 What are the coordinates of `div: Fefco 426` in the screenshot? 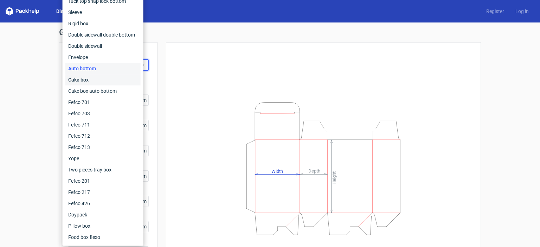 It's located at (103, 204).